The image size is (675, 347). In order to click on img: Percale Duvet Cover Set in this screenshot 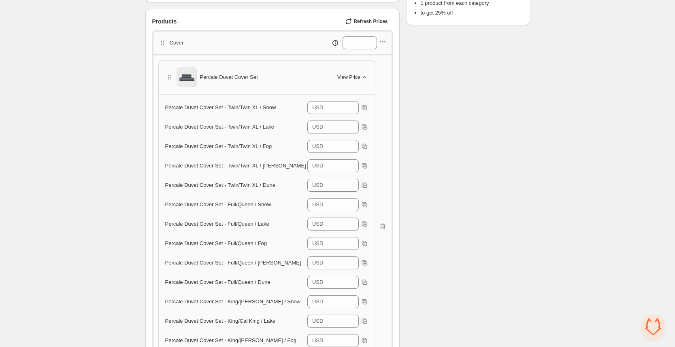, I will do `click(187, 77)`.